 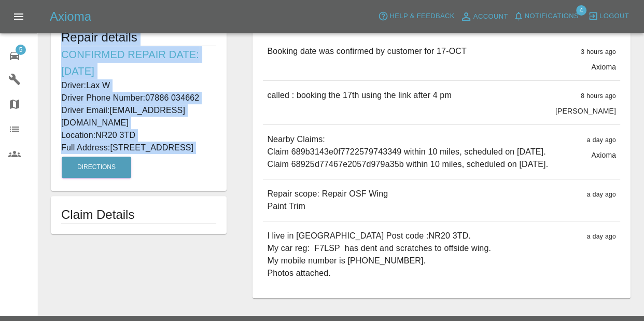 What do you see at coordinates (552, 16) in the screenshot?
I see `span: Notifications` at bounding box center [552, 16].